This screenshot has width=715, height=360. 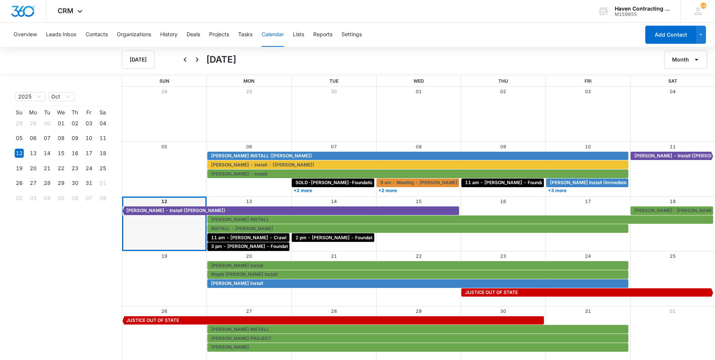 I want to click on div: 25, so click(x=103, y=168).